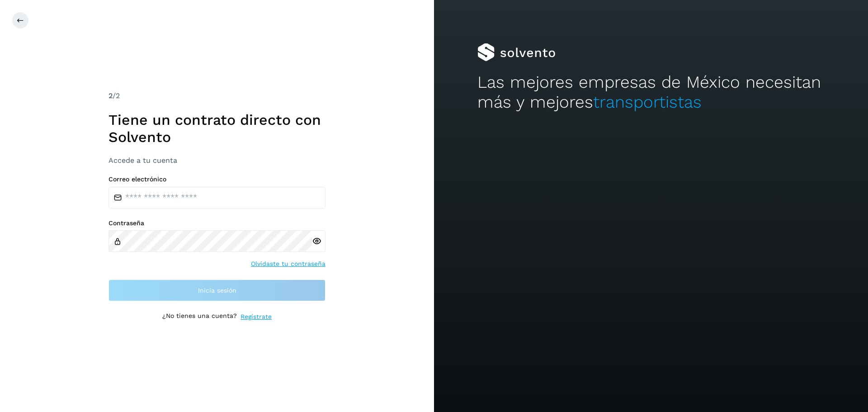 The height and width of the screenshot is (412, 868). Describe the element at coordinates (217, 179) in the screenshot. I see `label: Correo electrónico` at that location.